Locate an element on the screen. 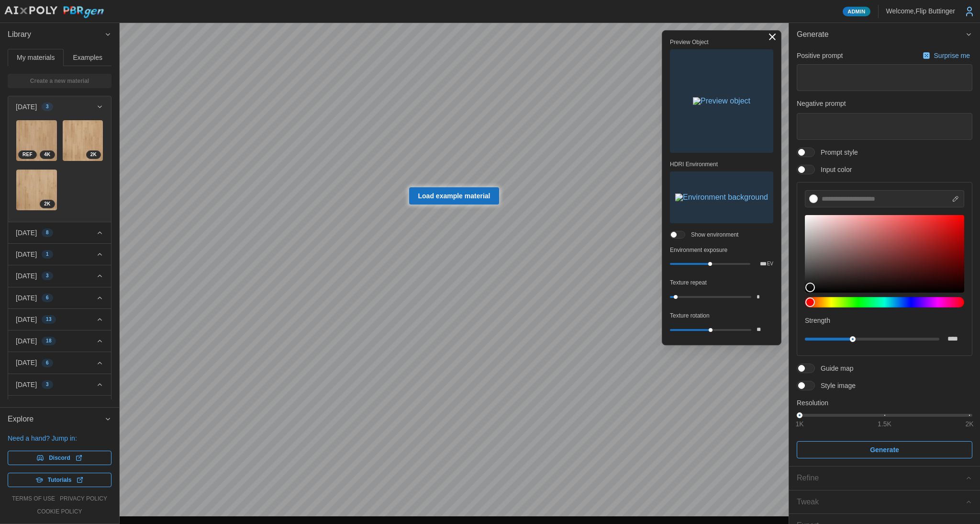 The height and width of the screenshot is (524, 980). p: HDRI Environment is located at coordinates (722, 165).